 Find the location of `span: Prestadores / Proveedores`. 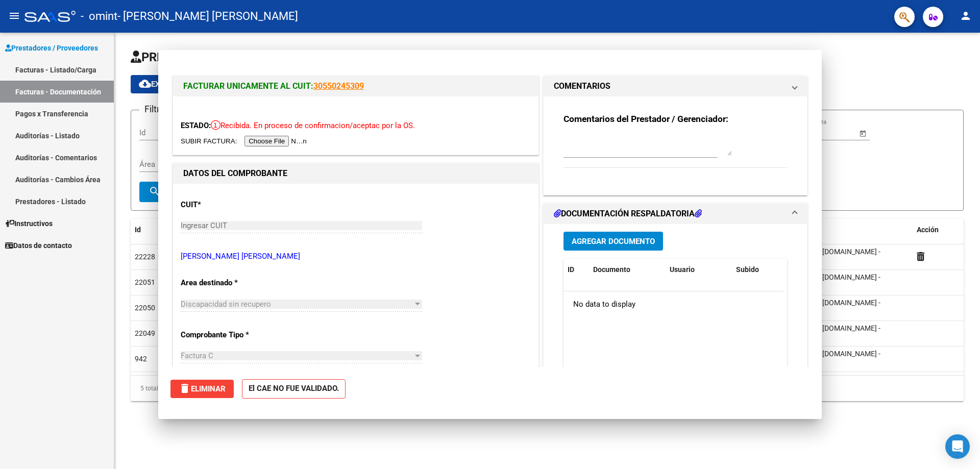

span: Prestadores / Proveedores is located at coordinates (51, 48).